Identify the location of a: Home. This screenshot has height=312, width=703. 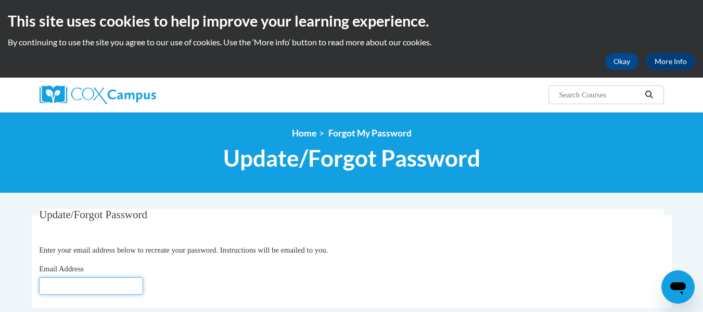
(304, 133).